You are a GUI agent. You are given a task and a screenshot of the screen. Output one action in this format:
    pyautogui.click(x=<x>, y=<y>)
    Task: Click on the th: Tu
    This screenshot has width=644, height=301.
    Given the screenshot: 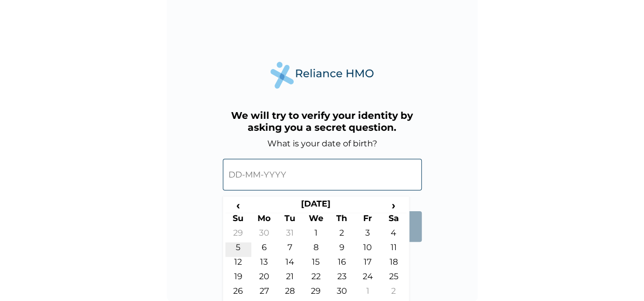 What is the action you would take?
    pyautogui.click(x=290, y=221)
    